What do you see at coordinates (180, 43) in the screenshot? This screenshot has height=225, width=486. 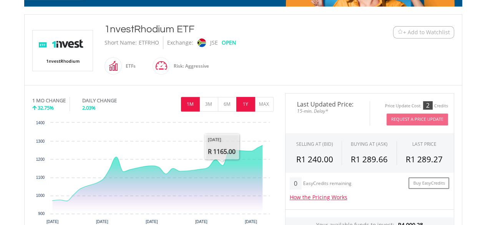 I see `div: Exchange:` at bounding box center [180, 43].